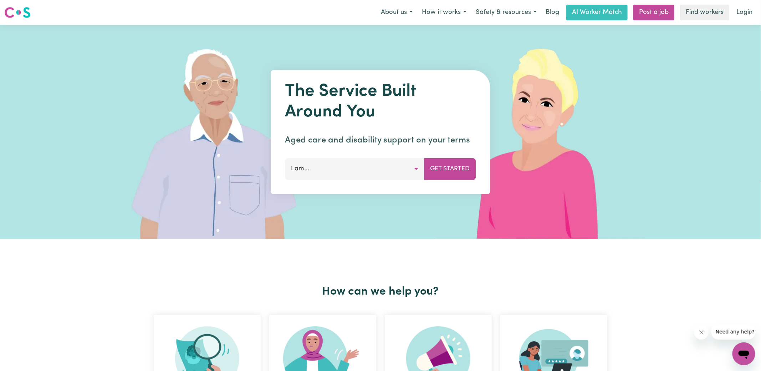 Image resolution: width=761 pixels, height=371 pixels. Describe the element at coordinates (355, 169) in the screenshot. I see `button: I am...` at that location.